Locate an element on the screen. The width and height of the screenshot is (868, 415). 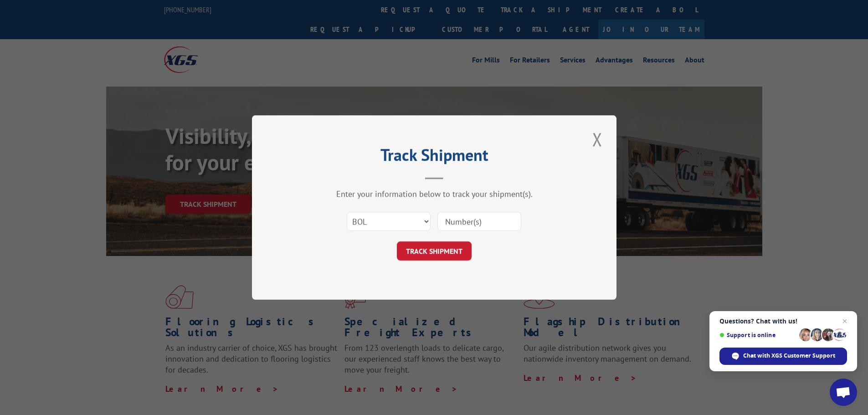
a: Open chat is located at coordinates (843, 392).